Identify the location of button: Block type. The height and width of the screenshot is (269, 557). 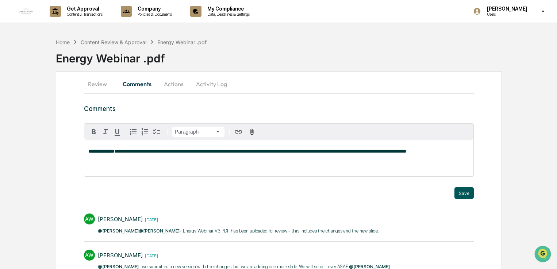
(198, 132).